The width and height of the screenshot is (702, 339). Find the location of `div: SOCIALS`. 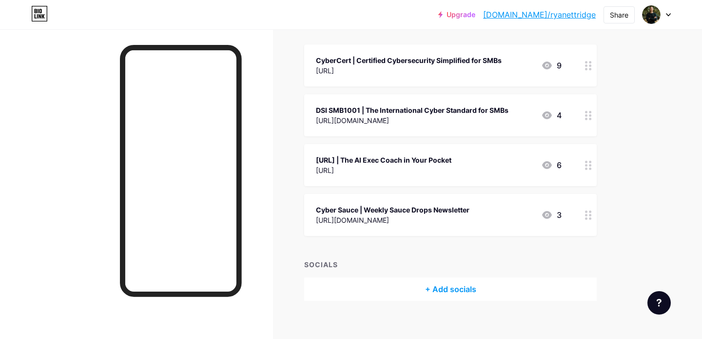

div: SOCIALS is located at coordinates (451, 264).